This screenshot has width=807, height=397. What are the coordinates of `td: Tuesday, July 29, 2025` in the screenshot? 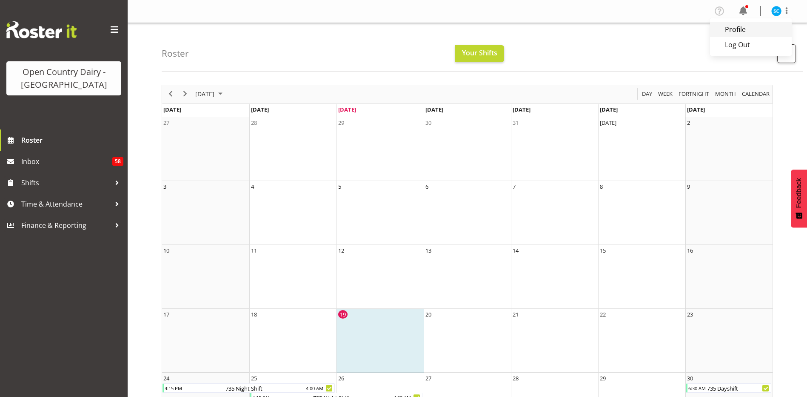 It's located at (380, 149).